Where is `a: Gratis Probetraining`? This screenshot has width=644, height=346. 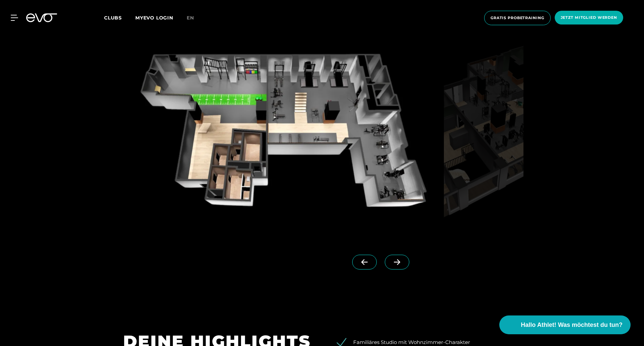
a: Gratis Probetraining is located at coordinates (518, 18).